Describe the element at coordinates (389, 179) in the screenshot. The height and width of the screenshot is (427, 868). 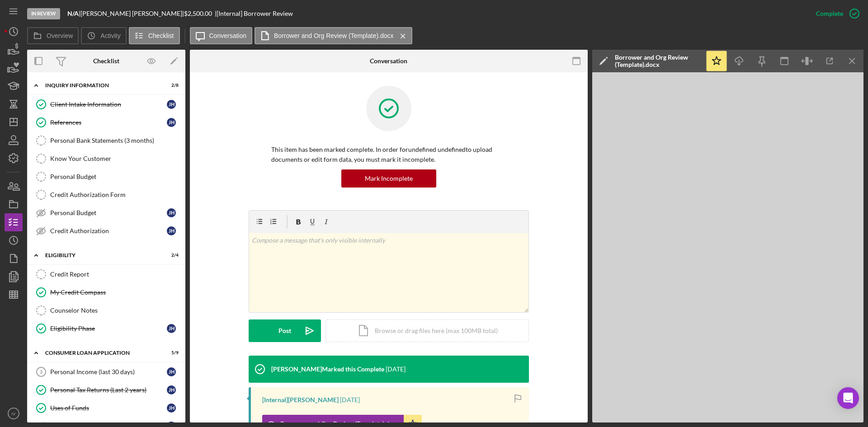
I see `button: Mark Incomplete` at that location.